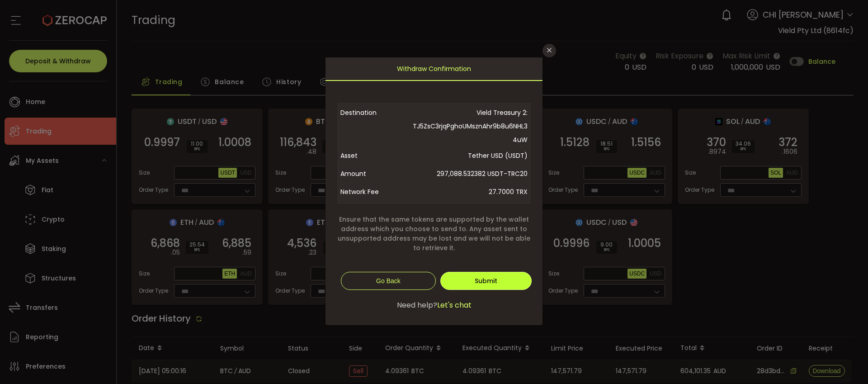 This screenshot has height=384, width=868. I want to click on span: Ensure that the same tokens are supported by the wallet address which you choose to send to. Any ..., so click(434, 234).